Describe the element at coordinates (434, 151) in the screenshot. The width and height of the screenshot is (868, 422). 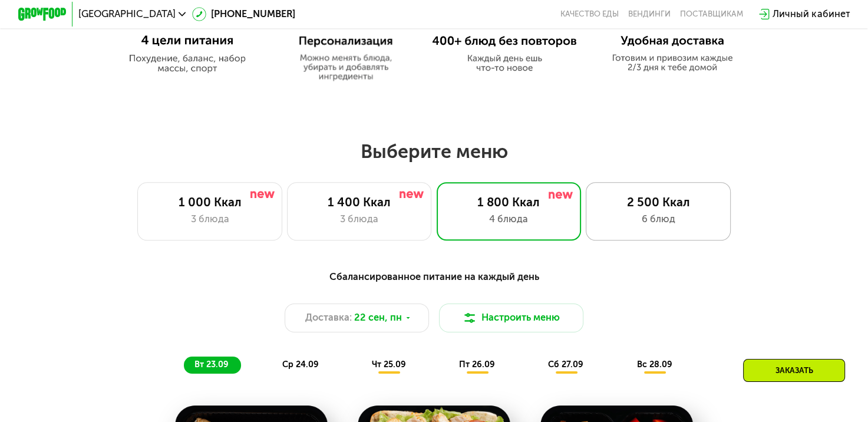
I see `h2: Выберите меню` at that location.